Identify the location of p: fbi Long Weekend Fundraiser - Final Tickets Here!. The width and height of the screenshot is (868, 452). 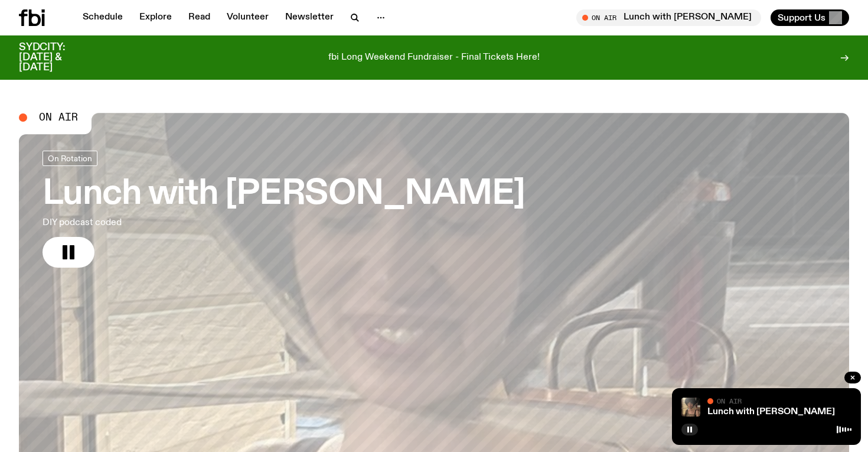
(434, 58).